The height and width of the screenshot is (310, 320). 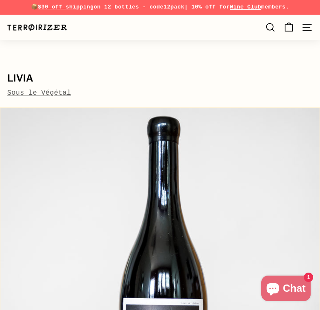 What do you see at coordinates (288, 27) in the screenshot?
I see `a: Cart` at bounding box center [288, 27].